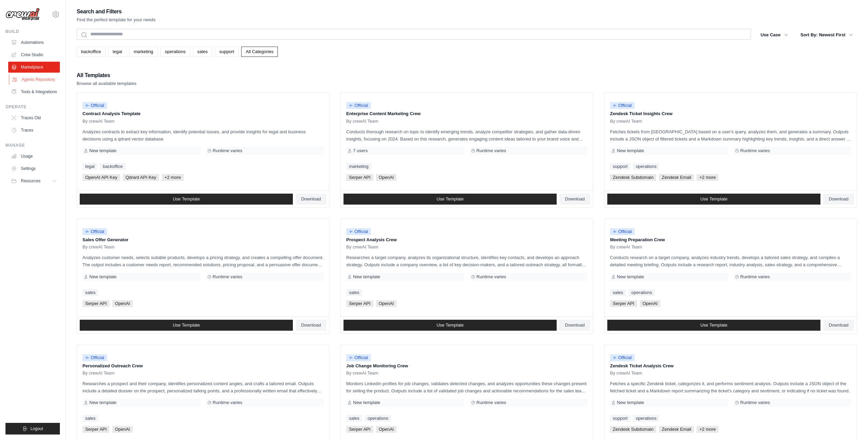 This screenshot has height=440, width=868. Describe the element at coordinates (260, 52) in the screenshot. I see `a: All Categories` at that location.